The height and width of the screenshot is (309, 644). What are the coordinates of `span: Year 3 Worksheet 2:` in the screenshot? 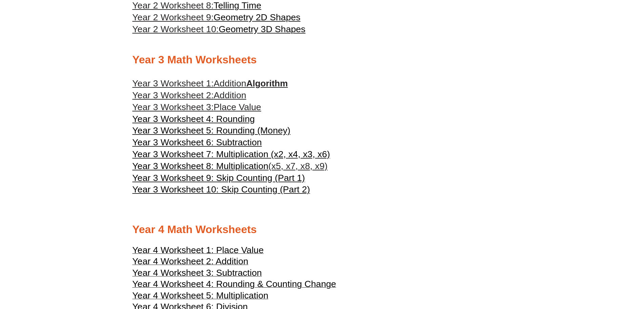 It's located at (173, 95).